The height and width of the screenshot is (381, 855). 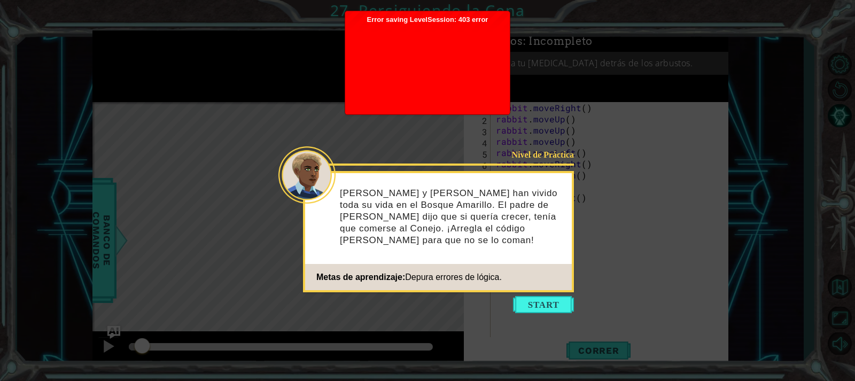 What do you see at coordinates (540, 154) in the screenshot?
I see `div: Nivel de Práctica` at bounding box center [540, 154].